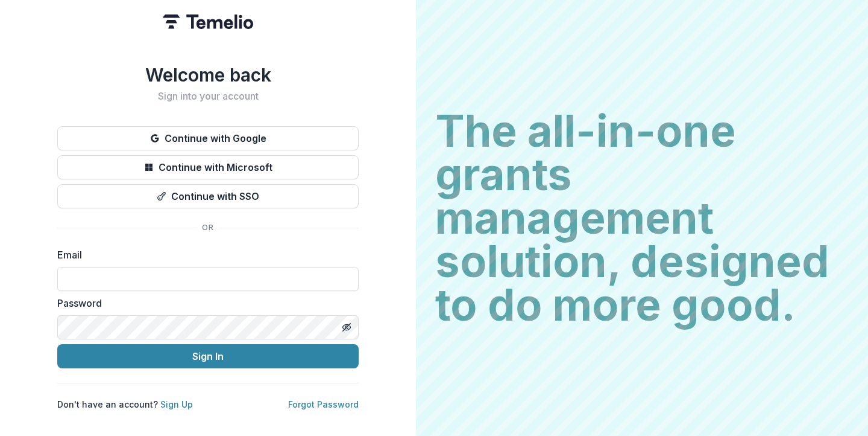 The image size is (868, 436). What do you see at coordinates (208, 138) in the screenshot?
I see `button: Continue with Google` at bounding box center [208, 138].